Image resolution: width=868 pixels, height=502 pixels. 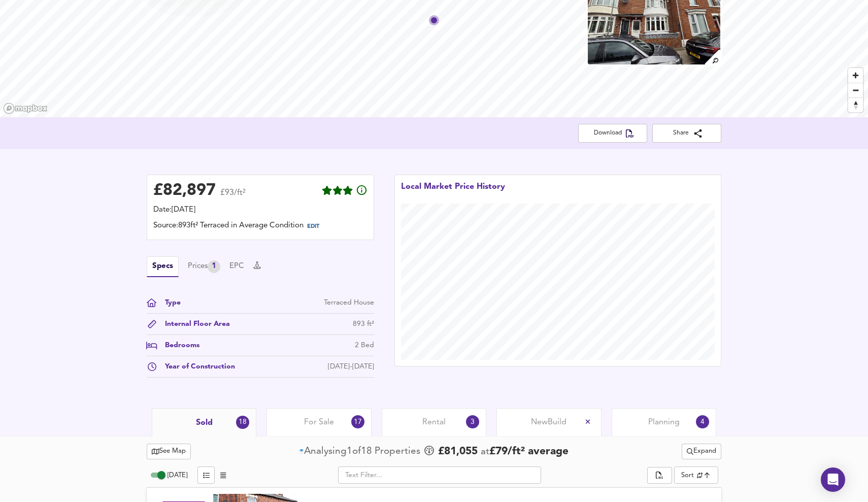 I want to click on span: Expand, so click(x=701, y=451).